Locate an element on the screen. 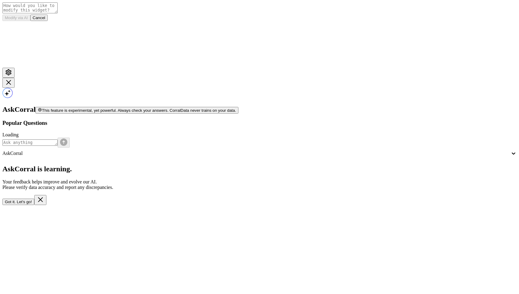  button: Cancel is located at coordinates (39, 18).